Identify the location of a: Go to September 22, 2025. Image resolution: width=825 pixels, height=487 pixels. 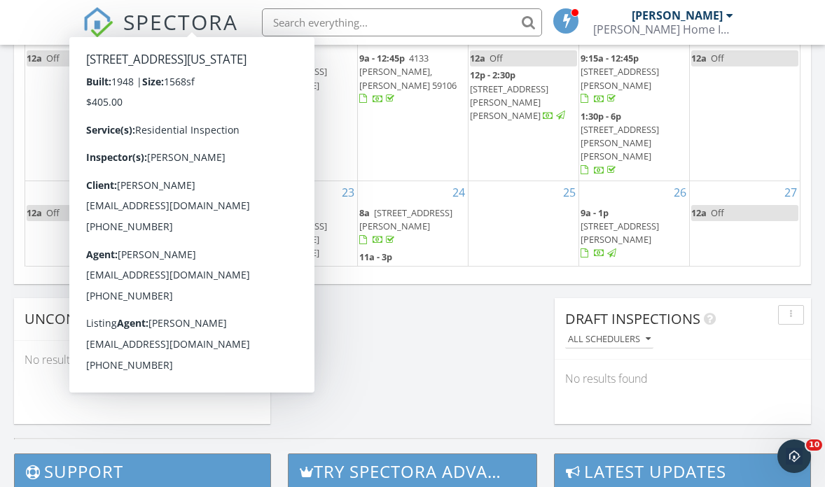
(237, 193).